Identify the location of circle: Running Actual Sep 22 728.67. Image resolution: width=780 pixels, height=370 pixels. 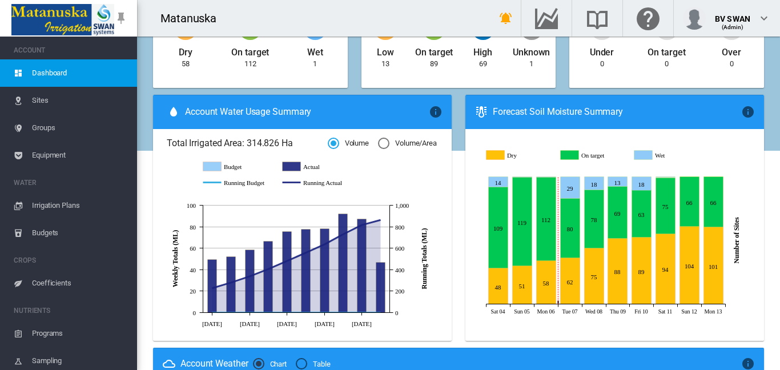
(343, 234).